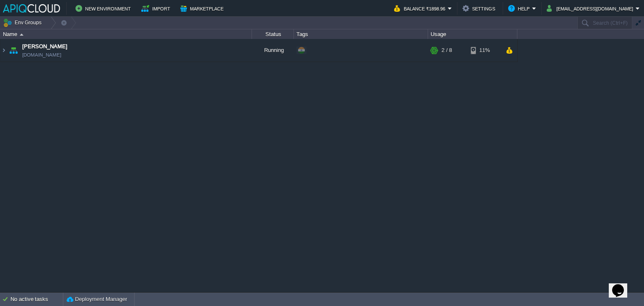 Image resolution: width=644 pixels, height=306 pixels. Describe the element at coordinates (203, 9) in the screenshot. I see `button: Marketplace` at that location.